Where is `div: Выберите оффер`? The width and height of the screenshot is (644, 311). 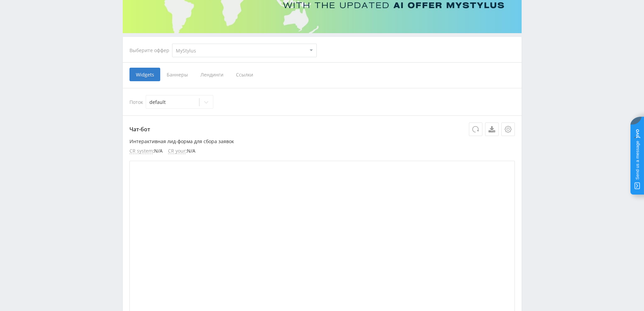 div: Выберите оффер is located at coordinates (151, 50).